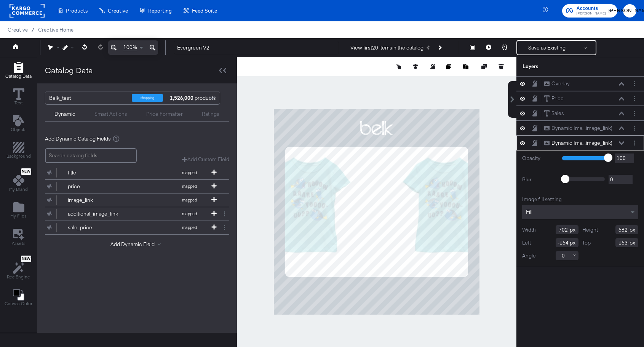  Describe the element at coordinates (78, 139) in the screenshot. I see `span: Add Dynamic Catalog Fields` at that location.